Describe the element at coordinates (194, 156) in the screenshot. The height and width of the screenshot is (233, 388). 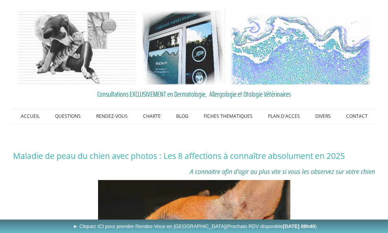
I see `h1: Maladie de peau du chien avec photos : Les 8 affections à connaître absolument en 2025` at that location.